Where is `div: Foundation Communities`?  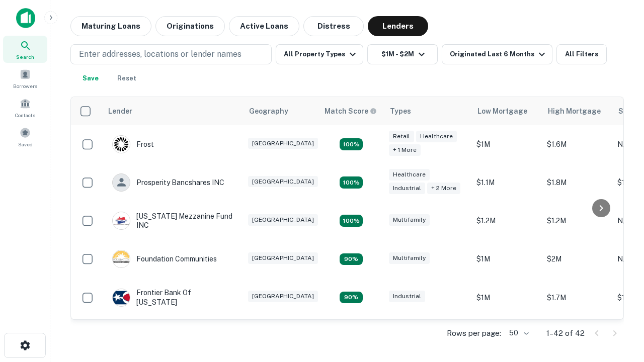
div: Foundation Communities is located at coordinates (165, 259).